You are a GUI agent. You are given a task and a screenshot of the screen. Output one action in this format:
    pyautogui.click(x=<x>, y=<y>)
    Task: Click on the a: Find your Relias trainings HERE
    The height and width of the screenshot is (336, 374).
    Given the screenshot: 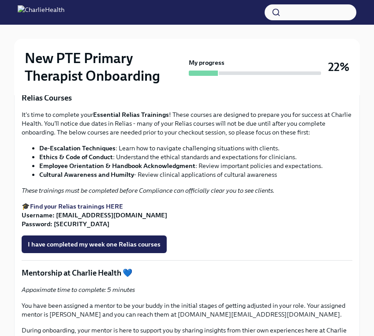 What is the action you would take?
    pyautogui.click(x=76, y=207)
    